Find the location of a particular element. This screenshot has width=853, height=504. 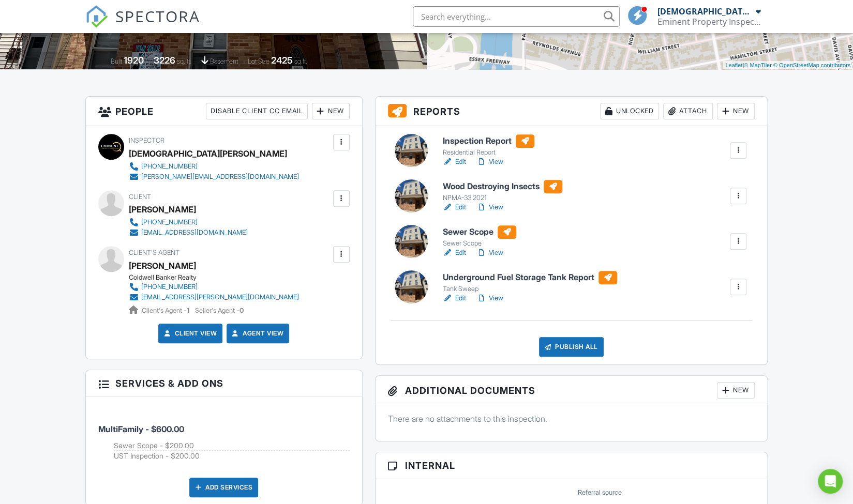

div: 3226 is located at coordinates (165, 60).